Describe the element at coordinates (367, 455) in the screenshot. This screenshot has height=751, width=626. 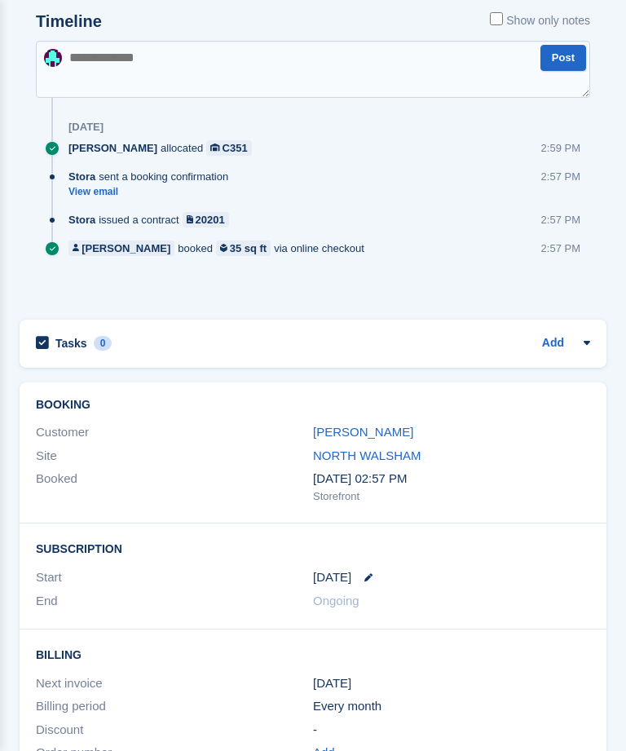
I see `a: NORTH WALSHAM` at that location.